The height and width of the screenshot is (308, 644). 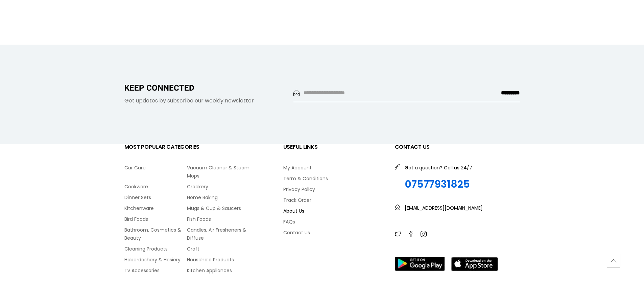 I want to click on p: Get updates by subscribe our weekly newsletter, so click(x=204, y=101).